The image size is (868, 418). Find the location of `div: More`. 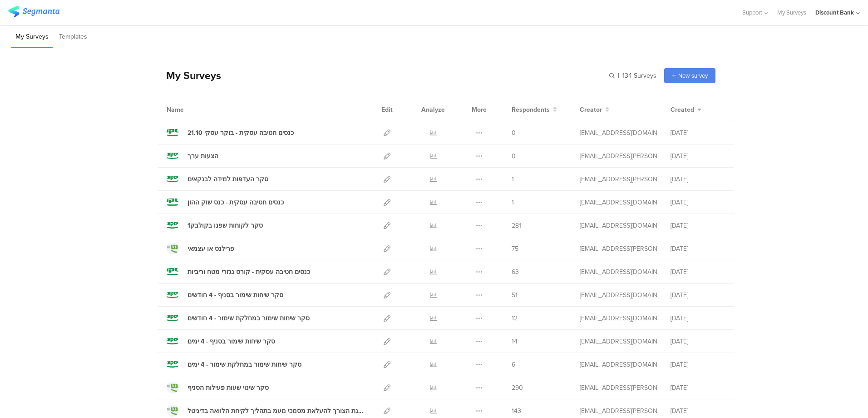

div: More is located at coordinates (479, 110).